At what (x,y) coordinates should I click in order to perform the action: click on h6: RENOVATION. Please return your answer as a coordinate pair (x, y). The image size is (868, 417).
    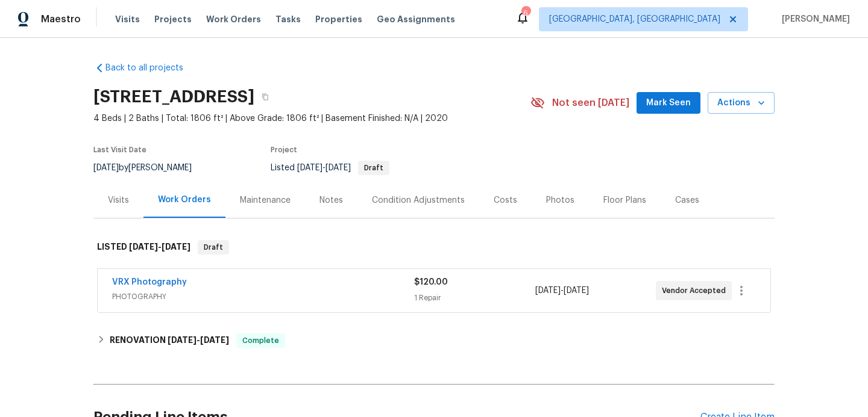
    Looking at the image, I should click on (169, 341).